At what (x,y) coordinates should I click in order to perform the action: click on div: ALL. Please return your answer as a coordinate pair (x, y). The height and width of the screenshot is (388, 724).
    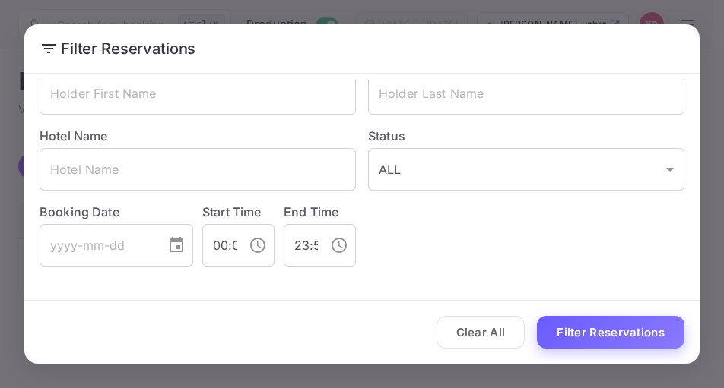
    Looking at the image, I should click on (526, 170).